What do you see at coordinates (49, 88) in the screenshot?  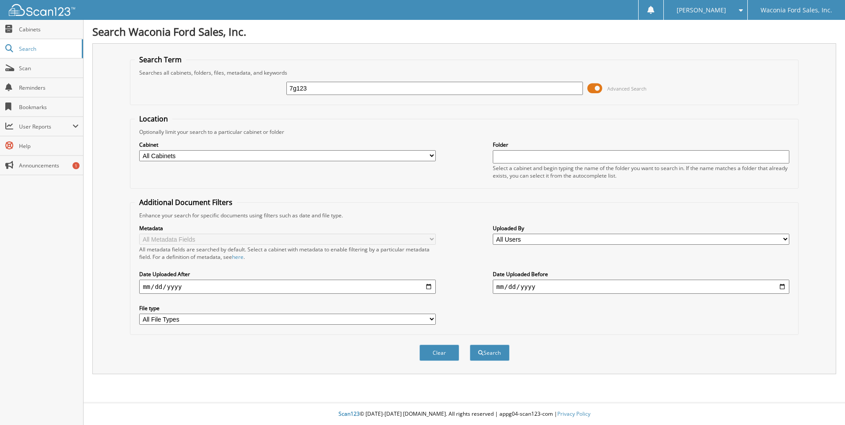 I see `span: Reminders` at bounding box center [49, 88].